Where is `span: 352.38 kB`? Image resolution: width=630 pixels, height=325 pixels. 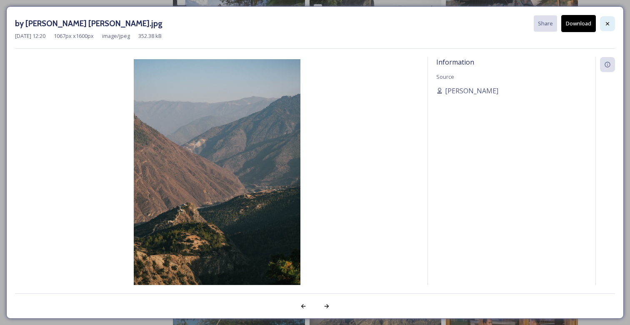
span: 352.38 kB is located at coordinates (150, 36).